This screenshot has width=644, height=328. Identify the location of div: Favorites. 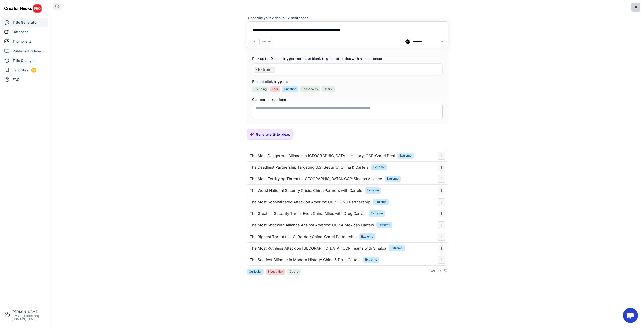
(20, 70).